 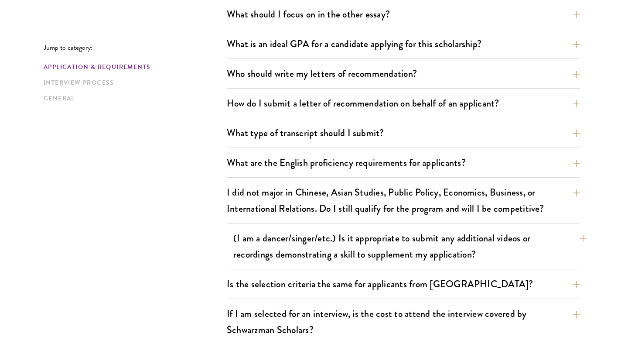 I want to click on button: What type of transcript should I submit?, so click(x=403, y=133).